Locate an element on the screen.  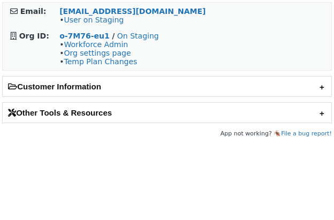
a: On Staging is located at coordinates (138, 36).